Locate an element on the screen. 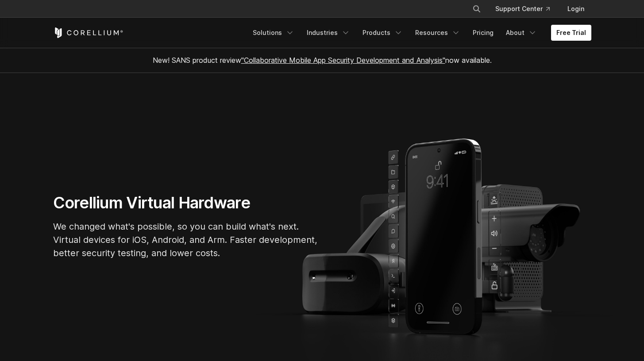 Image resolution: width=644 pixels, height=361 pixels. a: "Collaborative Mobile App Security Development and Analysis" is located at coordinates (343, 60).